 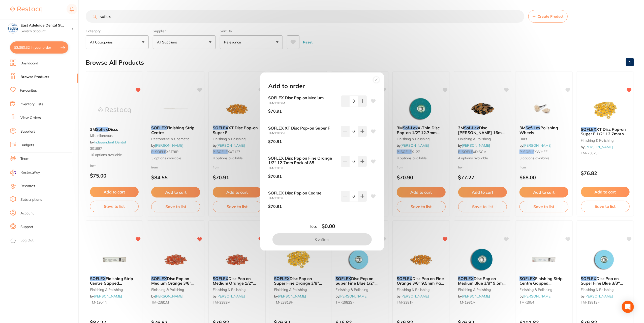 What do you see at coordinates (303, 103) in the screenshot?
I see `small: TM-2382M` at bounding box center [303, 103].